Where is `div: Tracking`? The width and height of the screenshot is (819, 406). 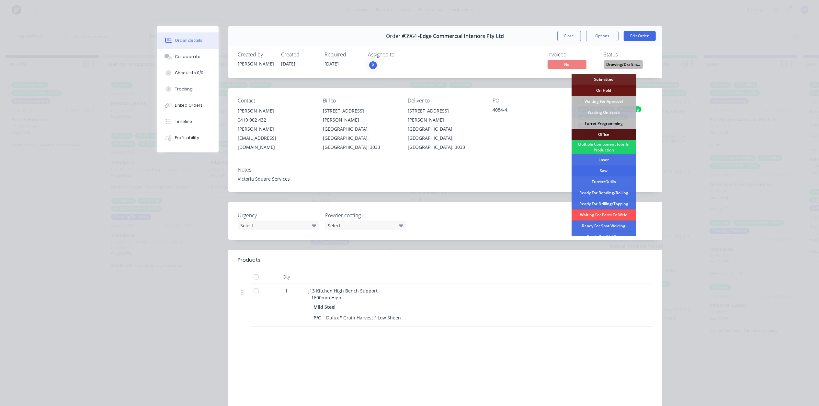
div: Tracking is located at coordinates (184, 89).